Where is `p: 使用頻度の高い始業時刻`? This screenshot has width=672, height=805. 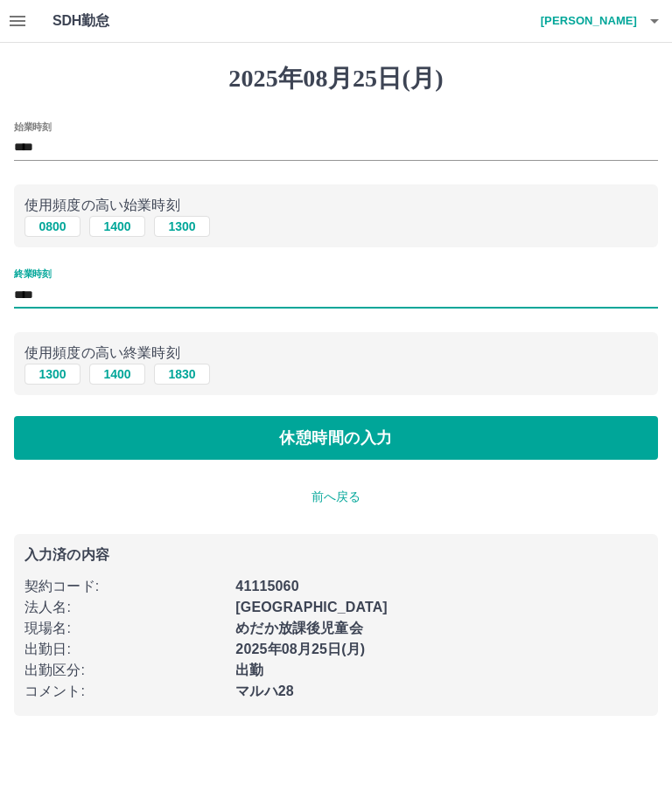 p: 使用頻度の高い始業時刻 is located at coordinates (336, 205).